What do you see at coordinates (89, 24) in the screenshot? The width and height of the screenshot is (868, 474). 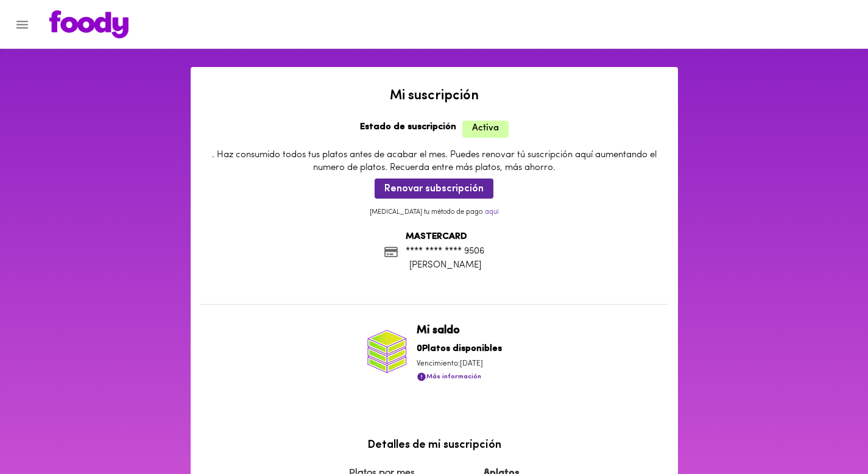 I see `img: logo.png` at bounding box center [89, 24].